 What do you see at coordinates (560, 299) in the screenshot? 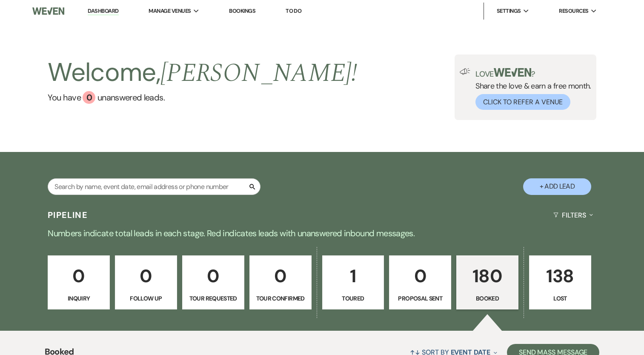
I see `p: Lost` at bounding box center [560, 299].